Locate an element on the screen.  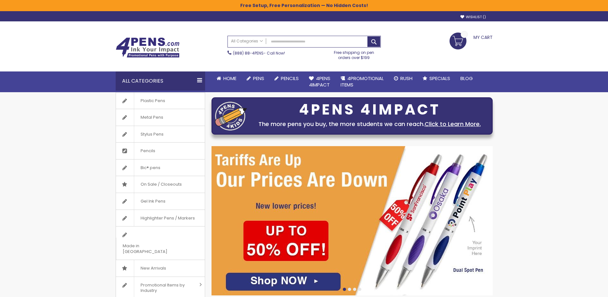
span: - Call Now! is located at coordinates (259, 53).